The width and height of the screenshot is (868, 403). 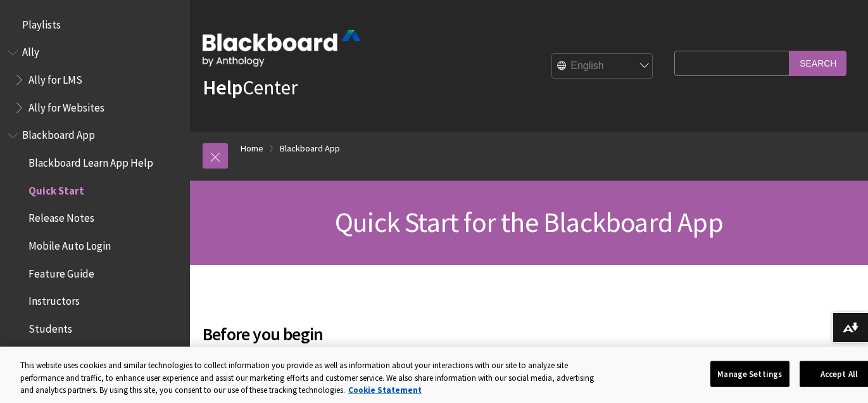 I want to click on span: Ally for Websites, so click(x=66, y=105).